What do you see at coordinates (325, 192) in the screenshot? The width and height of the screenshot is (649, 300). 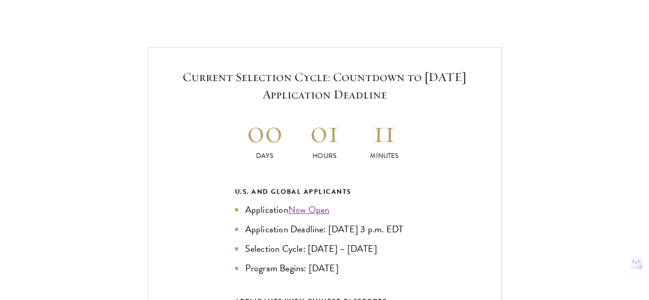 I see `div: U.S. and Global Applicants` at bounding box center [325, 192].